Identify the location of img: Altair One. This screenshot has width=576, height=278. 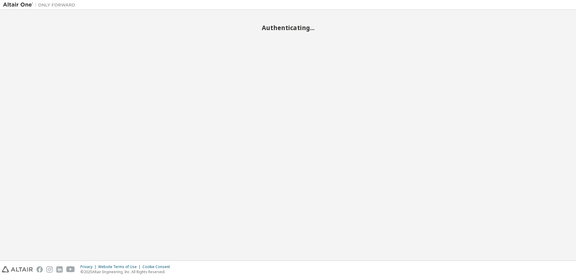
(41, 5).